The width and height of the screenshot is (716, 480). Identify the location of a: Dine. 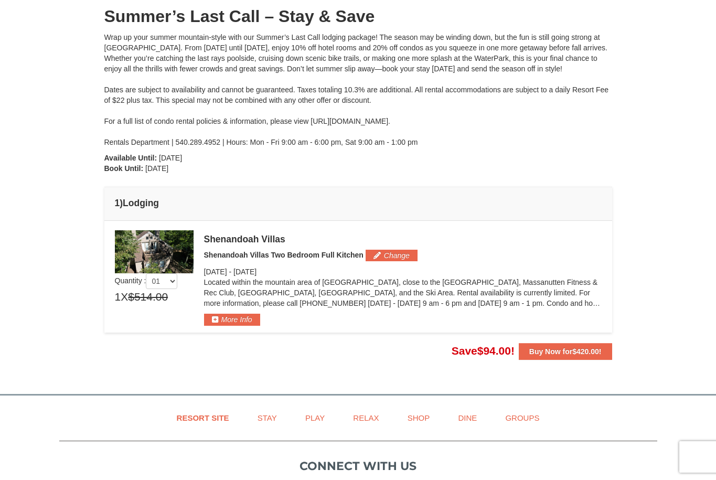
(467, 417).